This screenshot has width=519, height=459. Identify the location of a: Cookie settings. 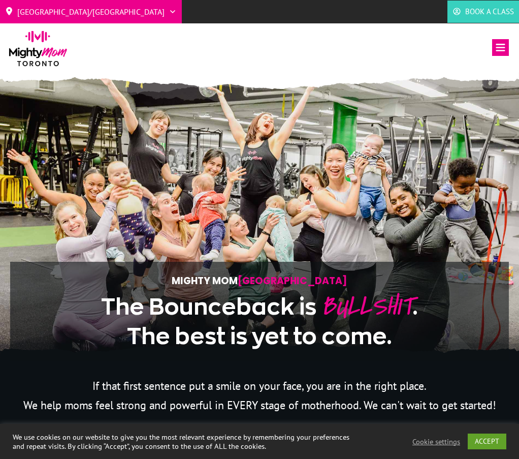
(437, 442).